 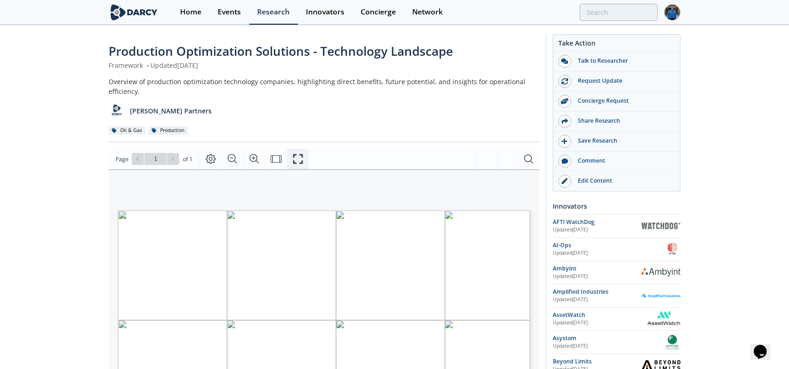 I want to click on div: Events, so click(x=229, y=12).